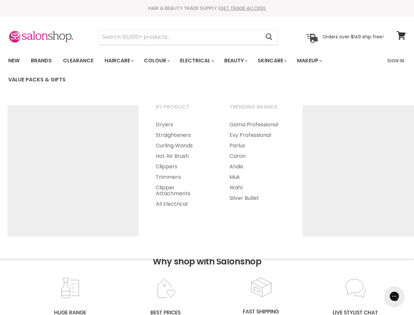  Describe the element at coordinates (13, 12) in the screenshot. I see `button: Open gorgias live chat` at that location.